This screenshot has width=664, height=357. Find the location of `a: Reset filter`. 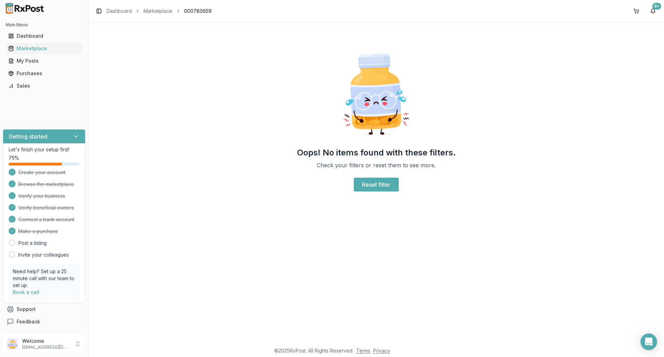

a: Reset filter is located at coordinates (376, 184).